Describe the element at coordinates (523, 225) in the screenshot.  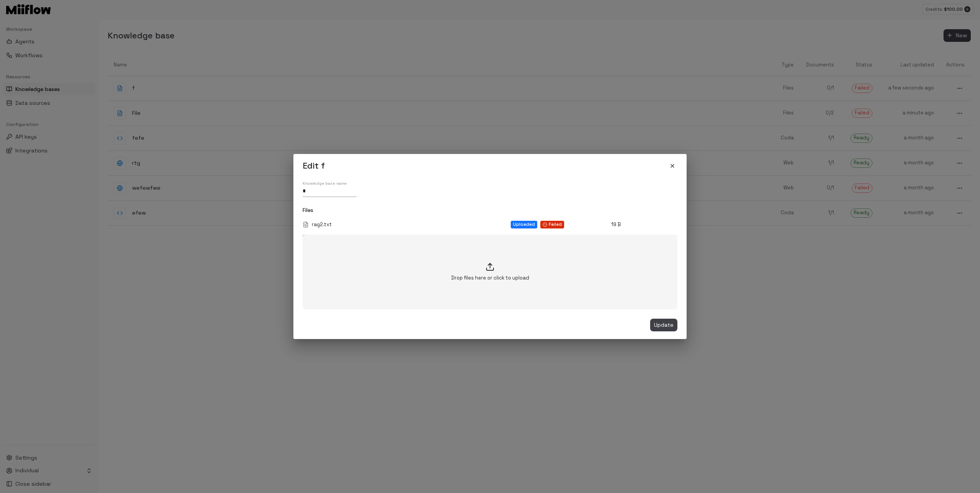
I see `div: Uploaded` at that location.